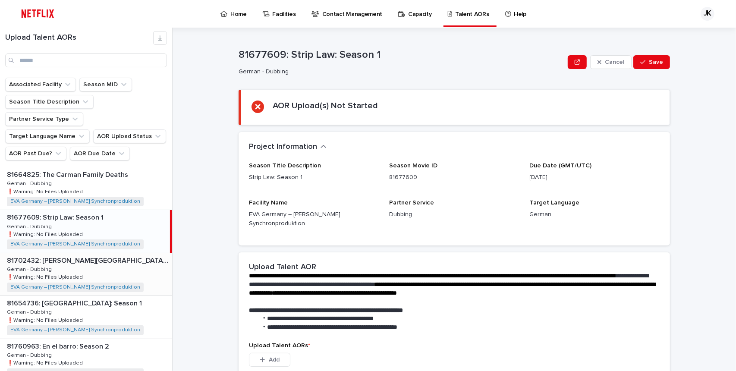 The image size is (736, 371). Describe the element at coordinates (413, 166) in the screenshot. I see `span: Season Movie ID` at that location.